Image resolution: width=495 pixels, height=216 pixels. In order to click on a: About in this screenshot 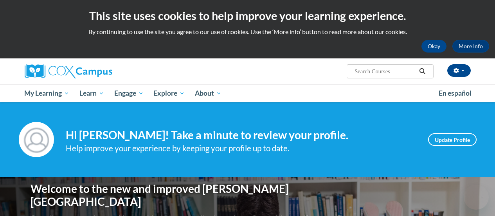, I will do `click(208, 93)`.